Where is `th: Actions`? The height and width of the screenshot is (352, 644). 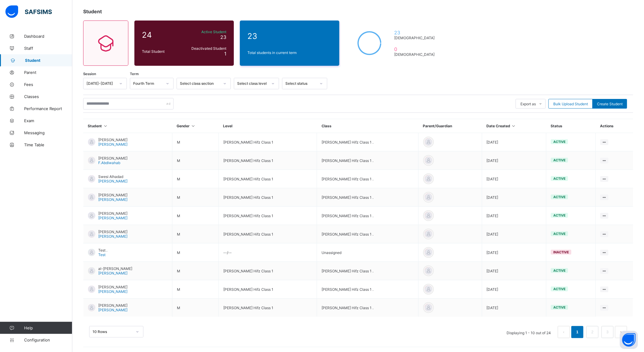
th: Actions is located at coordinates (615, 126).